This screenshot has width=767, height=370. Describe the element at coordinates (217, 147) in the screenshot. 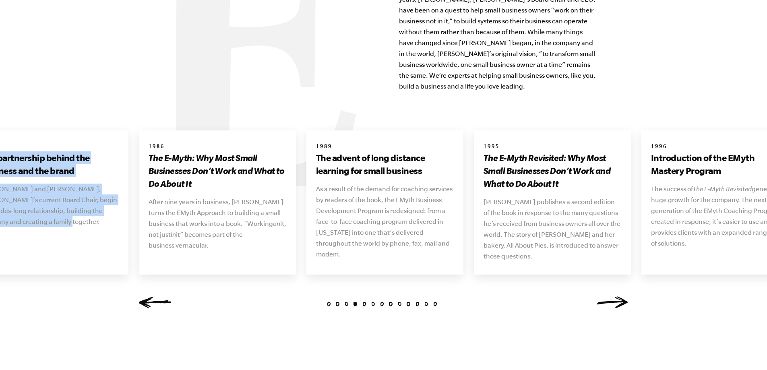

I see `h6: 1986` at that location.